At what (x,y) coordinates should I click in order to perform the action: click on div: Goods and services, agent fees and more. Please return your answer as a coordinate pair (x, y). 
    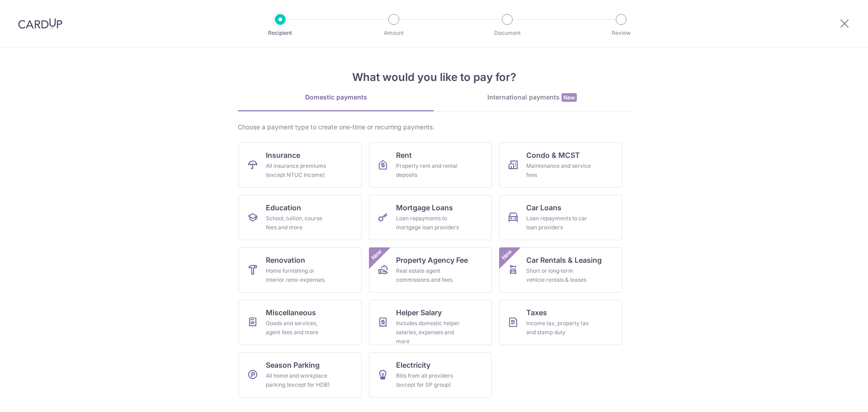
    Looking at the image, I should click on (298, 328).